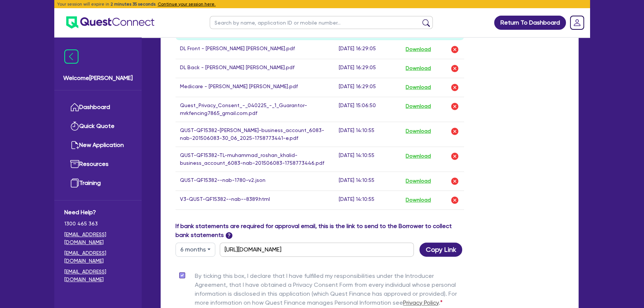 The image size is (644, 308). What do you see at coordinates (98, 164) in the screenshot?
I see `a: Resources` at bounding box center [98, 164].